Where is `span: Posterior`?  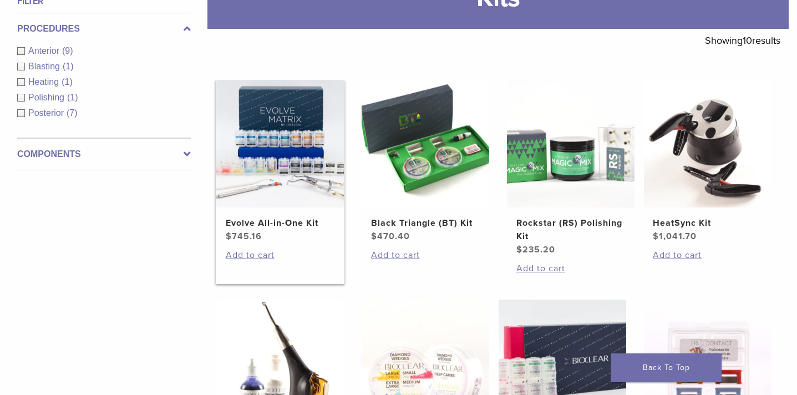
span: Posterior is located at coordinates (47, 113).